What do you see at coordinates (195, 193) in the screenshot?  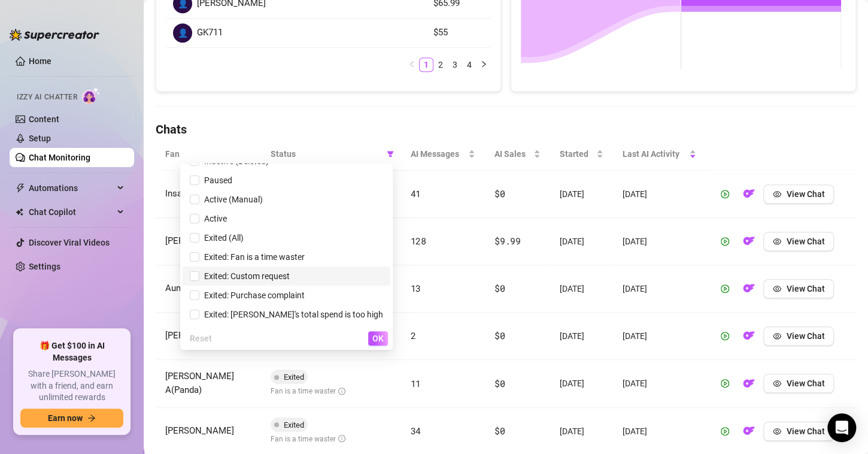 I see `span: InsaneDisaster` at bounding box center [195, 193].